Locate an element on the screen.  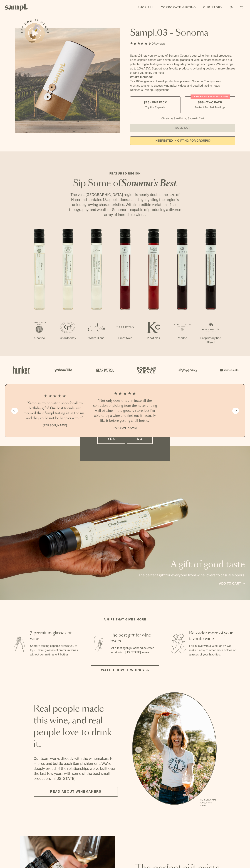
img: Sampl.03 - Sonoma is located at coordinates (67, 80).